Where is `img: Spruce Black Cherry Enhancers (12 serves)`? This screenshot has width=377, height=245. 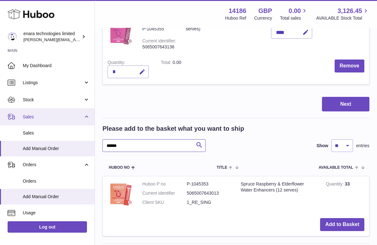
img: Spruce Black Cherry Enhancers (12 serves) is located at coordinates (120, 33).